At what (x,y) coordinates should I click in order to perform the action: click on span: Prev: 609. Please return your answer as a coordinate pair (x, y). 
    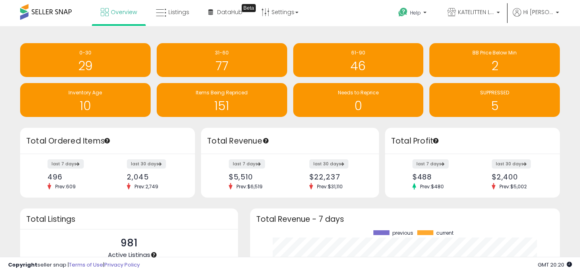
    Looking at the image, I should click on (65, 186).